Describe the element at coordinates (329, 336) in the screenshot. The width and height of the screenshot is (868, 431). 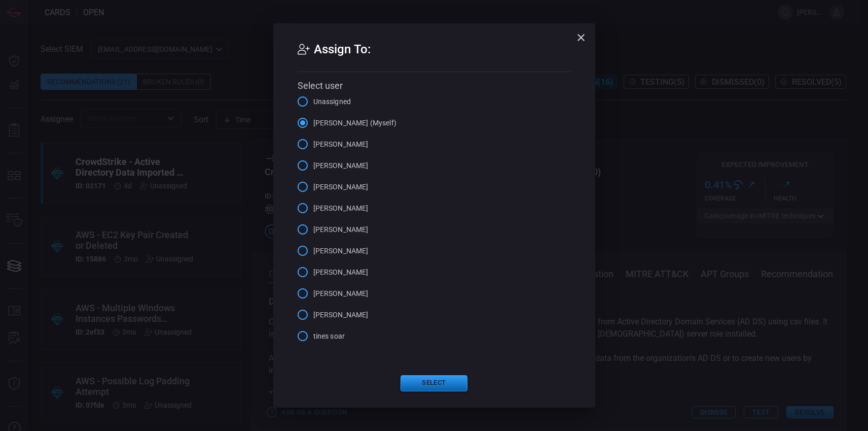
I see `span: tines soar` at that location.